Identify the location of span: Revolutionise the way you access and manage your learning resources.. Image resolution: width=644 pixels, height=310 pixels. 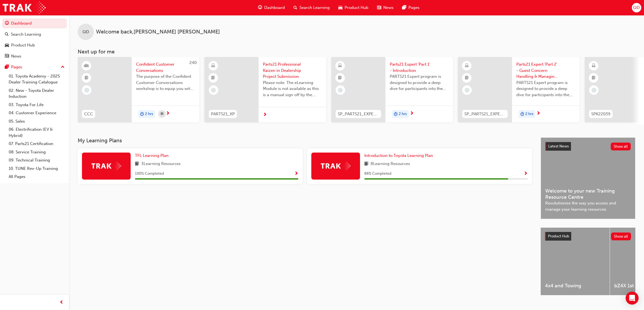
(588, 206).